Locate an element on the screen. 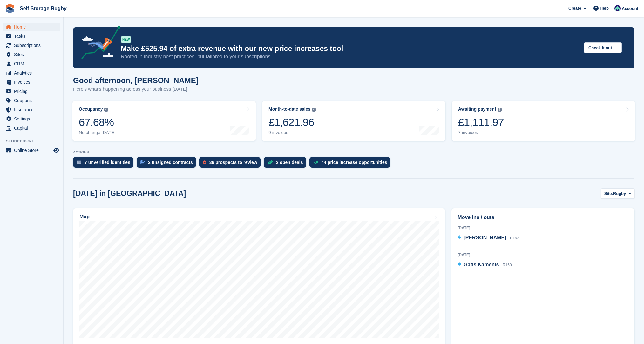 The width and height of the screenshot is (644, 344). a: 39 prospects to review is located at coordinates (231, 164).